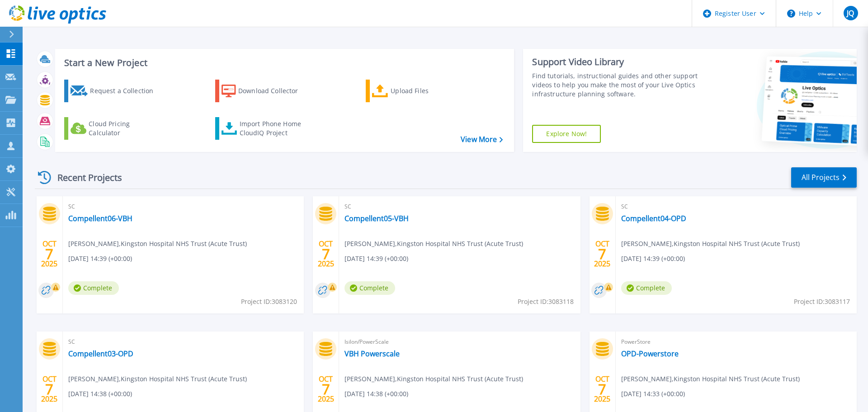 Image resolution: width=868 pixels, height=412 pixels. What do you see at coordinates (283, 63) in the screenshot?
I see `h3: Start a New Project` at bounding box center [283, 63].